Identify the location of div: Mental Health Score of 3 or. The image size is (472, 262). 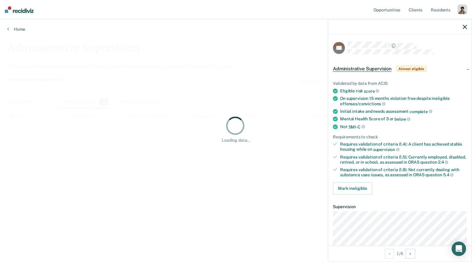
(404, 119).